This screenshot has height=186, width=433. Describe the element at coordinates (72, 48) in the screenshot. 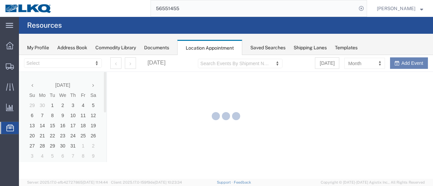

I see `div: Address Book` at that location.